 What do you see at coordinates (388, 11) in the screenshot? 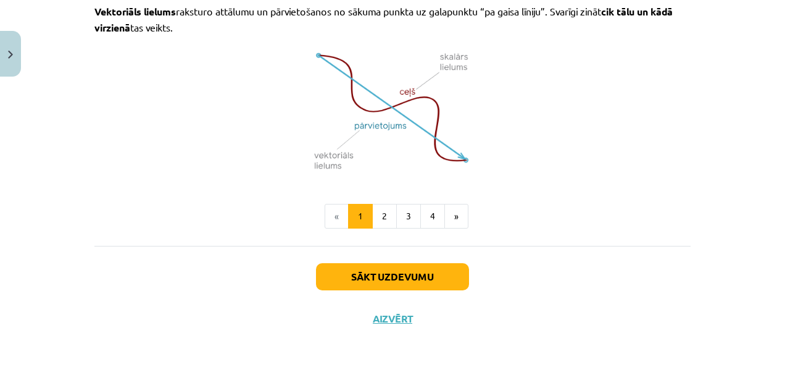
I see `span: raksturo attālumu un pārvietošanos no sākuma punkta uz galapunktu “pa gaisa līniju”. Svarīgi zināt` at bounding box center [388, 11].